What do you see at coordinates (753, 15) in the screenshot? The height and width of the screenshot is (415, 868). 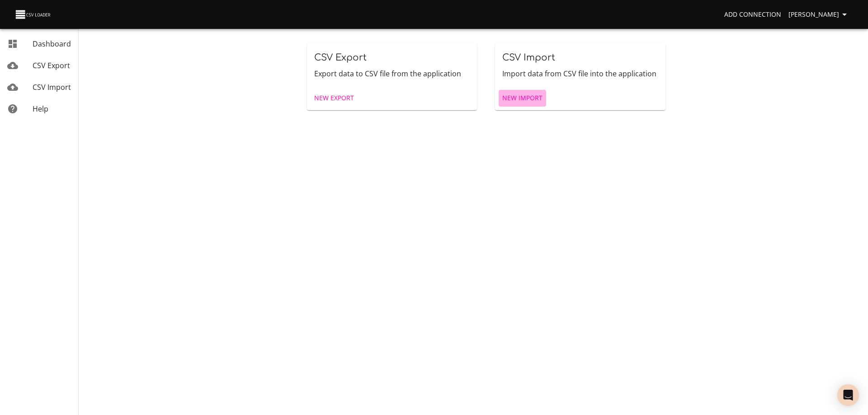 I see `a: Add Connection` at bounding box center [753, 15].